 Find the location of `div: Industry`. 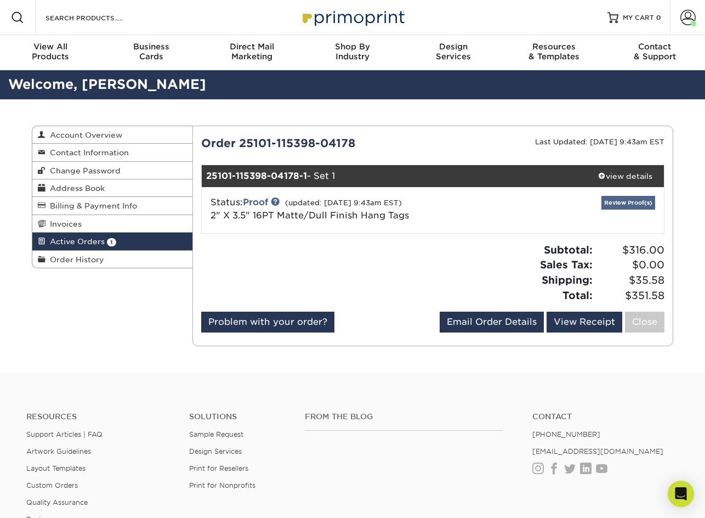

div: Industry is located at coordinates (353, 52).